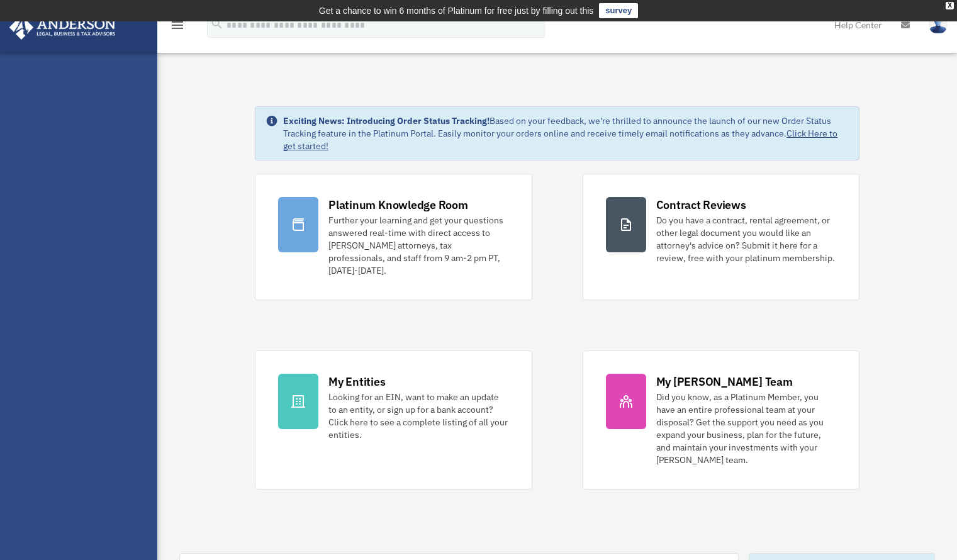 The image size is (957, 560). Describe the element at coordinates (418, 245) in the screenshot. I see `div: Further your learning and get your questions answered real-time with direct access to [PERSON_NAM...` at that location.